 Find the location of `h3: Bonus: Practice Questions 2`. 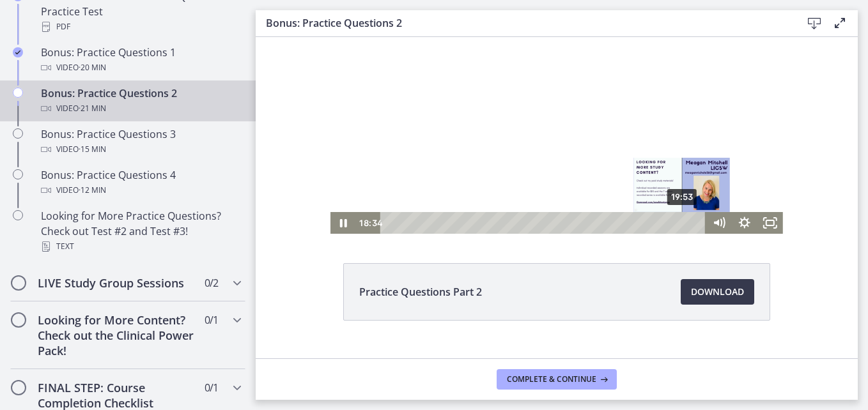

h3: Bonus: Practice Questions 2 is located at coordinates (524, 23).